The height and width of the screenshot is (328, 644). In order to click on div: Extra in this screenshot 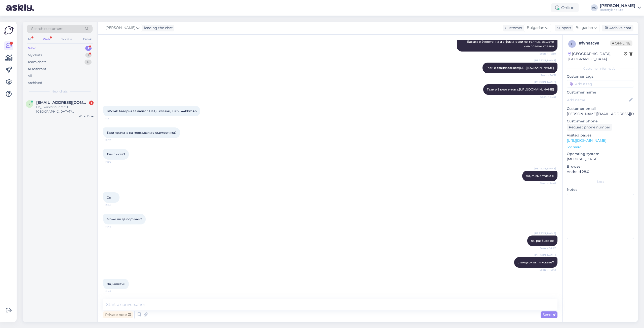, I will do `click(600, 182)`.